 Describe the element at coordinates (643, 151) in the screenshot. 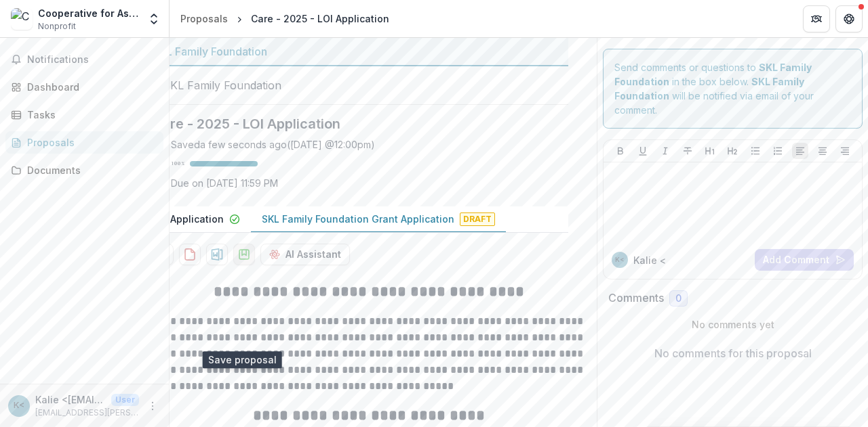

I see `button: Underline` at that location.